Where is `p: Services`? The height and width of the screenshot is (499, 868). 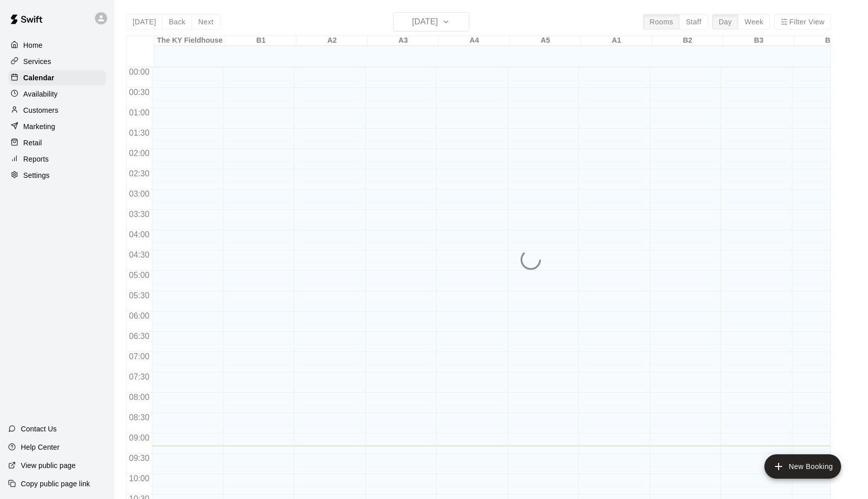
p: Services is located at coordinates (37, 61).